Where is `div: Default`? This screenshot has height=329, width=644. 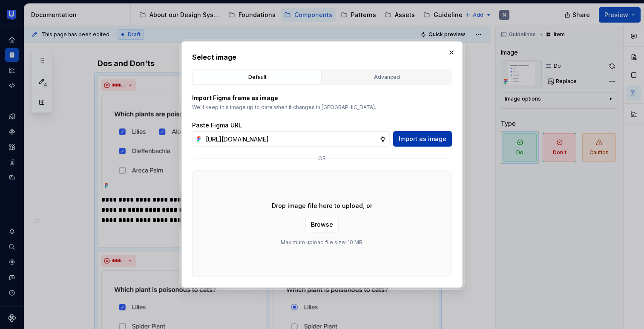
div: Default is located at coordinates (257, 77).